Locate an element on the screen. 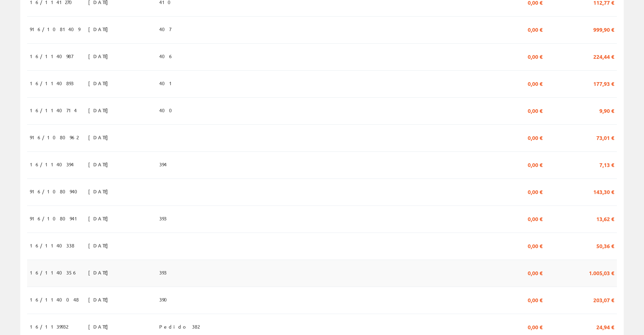  font: 16/1140338 is located at coordinates (52, 246).